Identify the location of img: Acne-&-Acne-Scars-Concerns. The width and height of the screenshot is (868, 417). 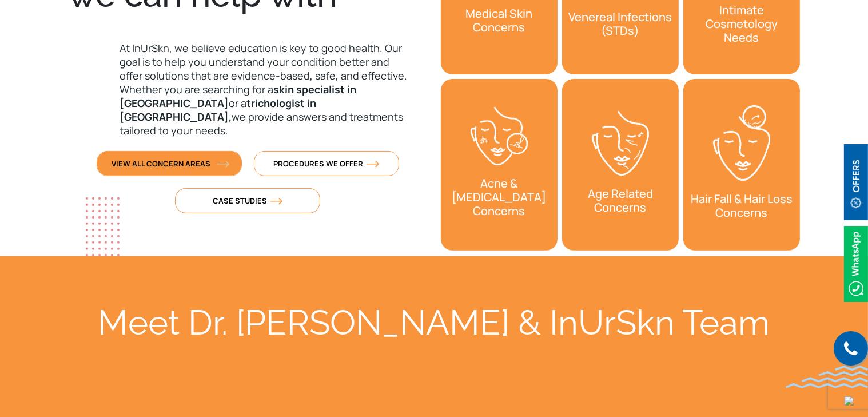
(500, 137).